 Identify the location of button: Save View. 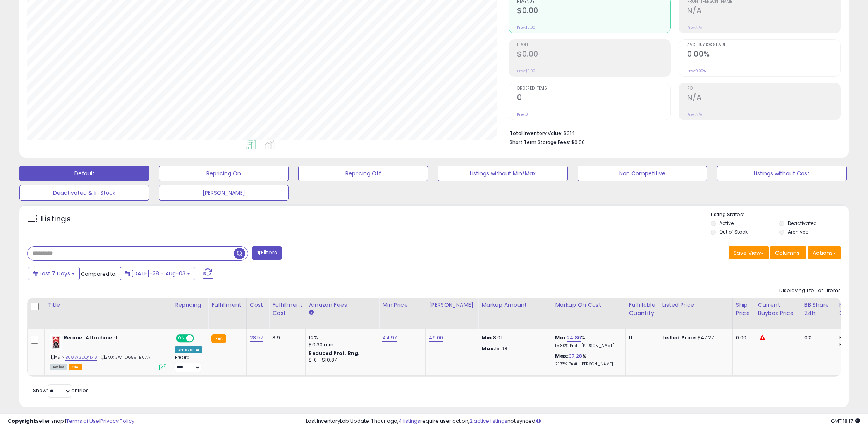
(748, 253).